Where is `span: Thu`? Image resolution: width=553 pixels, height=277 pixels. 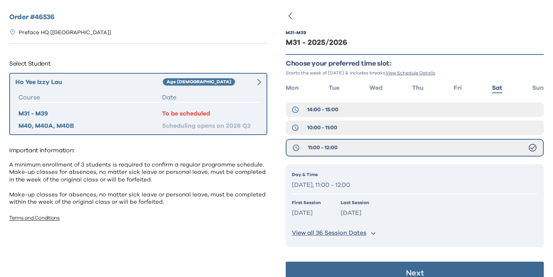
span: Thu is located at coordinates (418, 88).